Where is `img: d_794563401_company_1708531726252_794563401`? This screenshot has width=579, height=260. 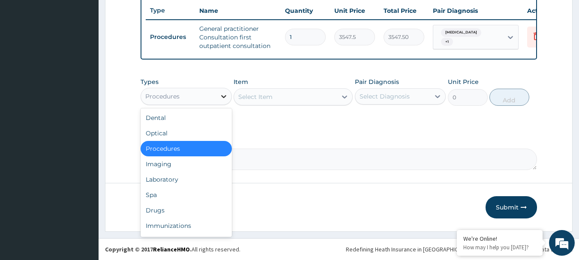 img: d_794563401_company_1708531726252_794563401 is located at coordinates (25, 54).